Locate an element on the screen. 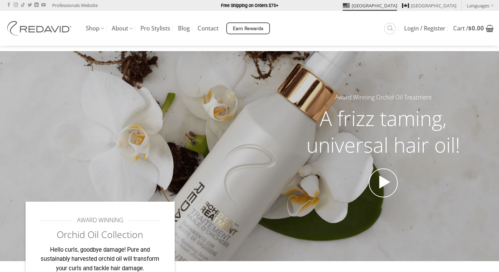  span: AWARD WINNING is located at coordinates (100, 220).